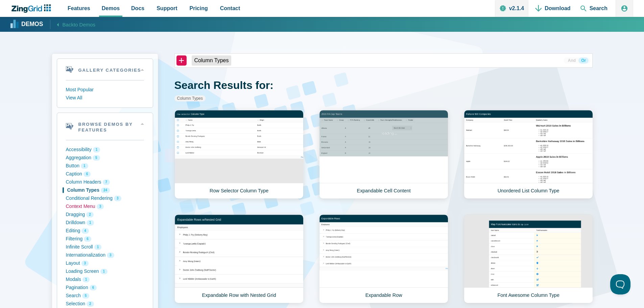 This screenshot has height=308, width=644. Describe the element at coordinates (72, 24) in the screenshot. I see `a: Backto Demos` at that location.